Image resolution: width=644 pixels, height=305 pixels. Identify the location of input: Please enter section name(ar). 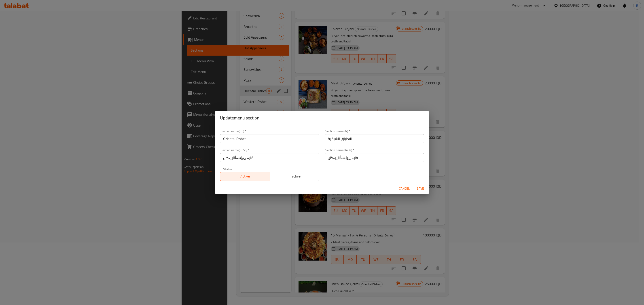
(374, 139).